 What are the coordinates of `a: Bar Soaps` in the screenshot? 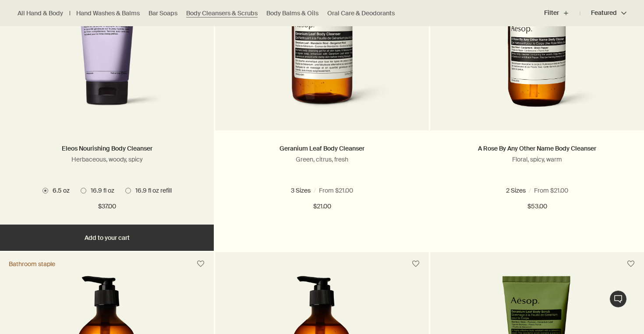 It's located at (163, 13).